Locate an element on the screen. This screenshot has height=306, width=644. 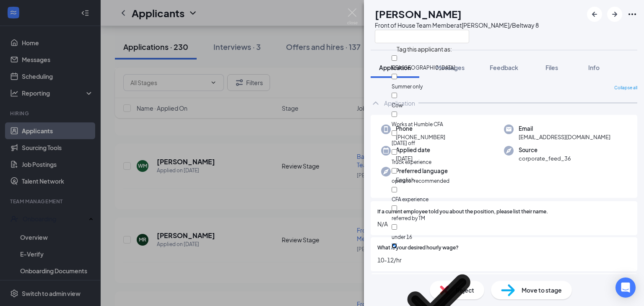
span: operator recommended is located at coordinates (421, 181).